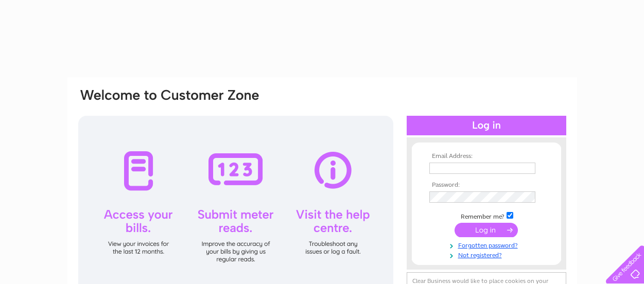  I want to click on th: Email Address:, so click(487, 156).